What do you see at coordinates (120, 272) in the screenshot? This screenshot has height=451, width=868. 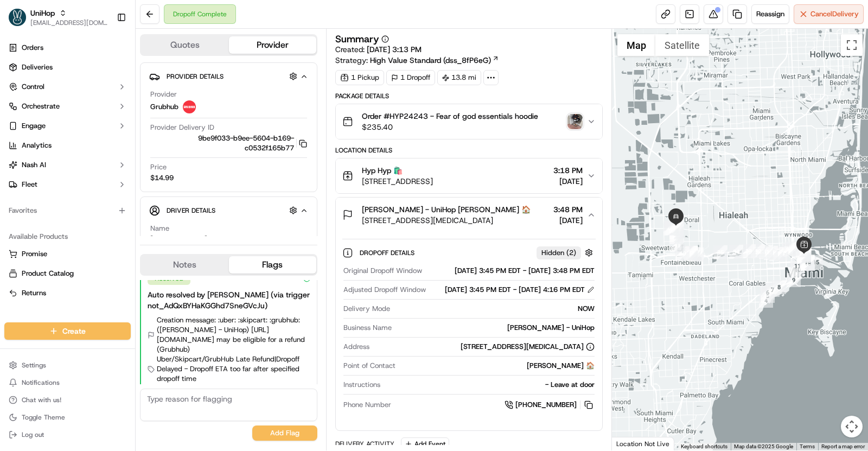 I see `span: Pylon` at bounding box center [120, 272].